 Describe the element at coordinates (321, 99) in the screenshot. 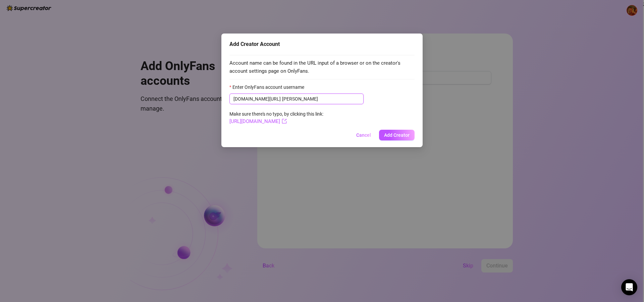

I see `input: Enter OnlyFans account username` at that location.